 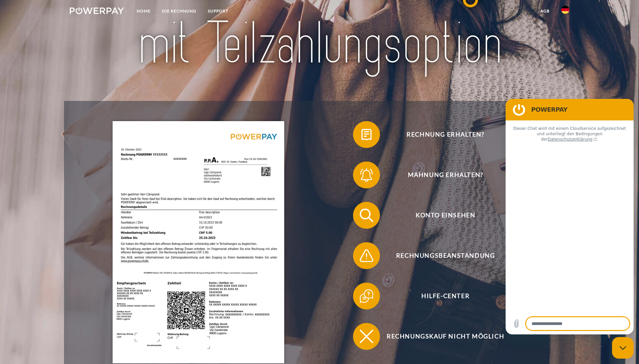 I want to click on button: Datei hochladen, so click(x=11, y=225).